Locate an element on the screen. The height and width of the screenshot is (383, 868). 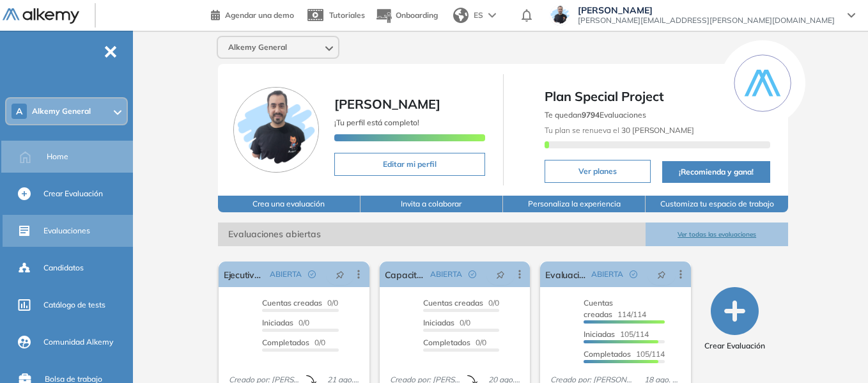
span: Tu plan se renueva el is located at coordinates (619, 130).